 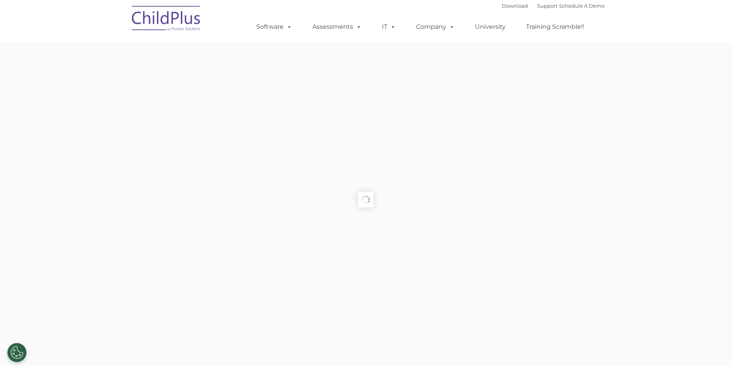 I want to click on a: Software, so click(x=274, y=27).